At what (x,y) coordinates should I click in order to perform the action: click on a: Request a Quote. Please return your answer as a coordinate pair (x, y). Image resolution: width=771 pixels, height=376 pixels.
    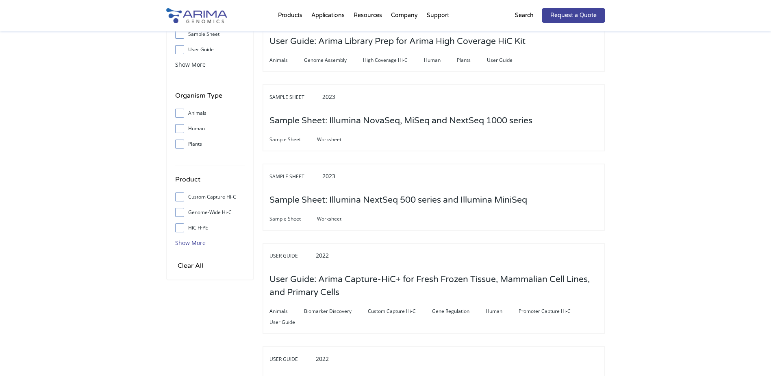
    Looking at the image, I should click on (573, 15).